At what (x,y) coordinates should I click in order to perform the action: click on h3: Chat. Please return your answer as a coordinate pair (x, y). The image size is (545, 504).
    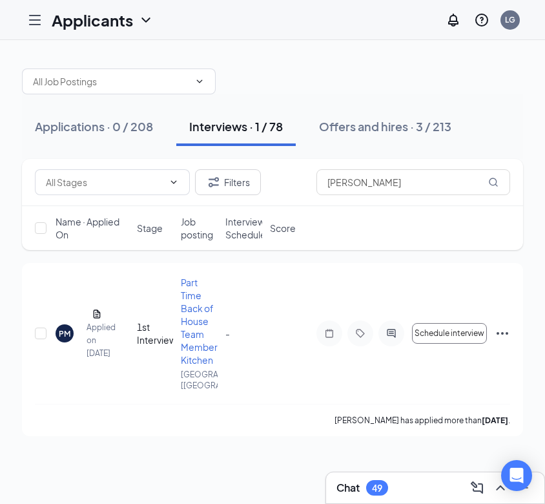
    Looking at the image, I should click on (348, 488).